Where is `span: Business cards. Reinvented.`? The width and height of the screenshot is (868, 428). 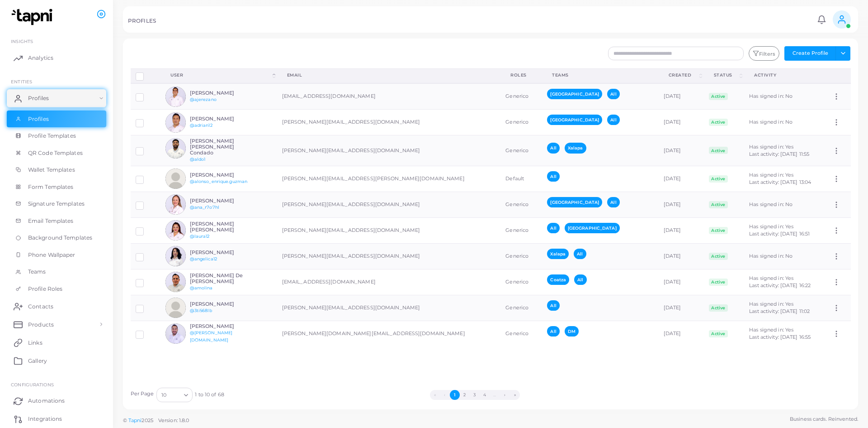
span: Business cards. Reinvented. is located at coordinates (824, 418).